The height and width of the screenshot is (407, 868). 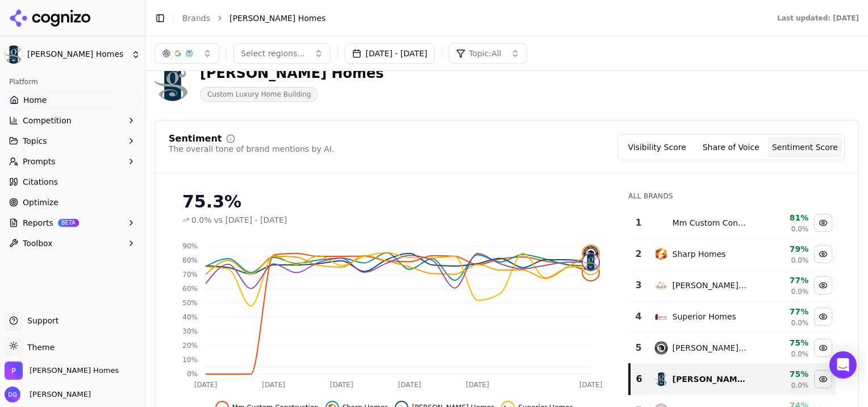 I want to click on a: Citations, so click(x=72, y=182).